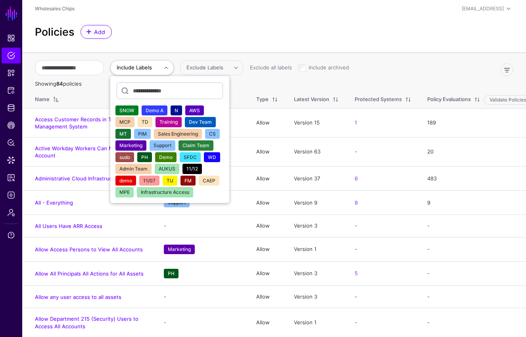 The width and height of the screenshot is (526, 337). What do you see at coordinates (209, 180) in the screenshot?
I see `span: CAEP` at bounding box center [209, 180].